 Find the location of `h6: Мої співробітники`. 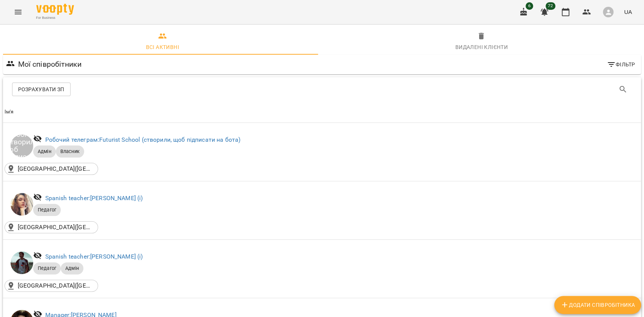

h6: Мої співробітники is located at coordinates (50, 64).